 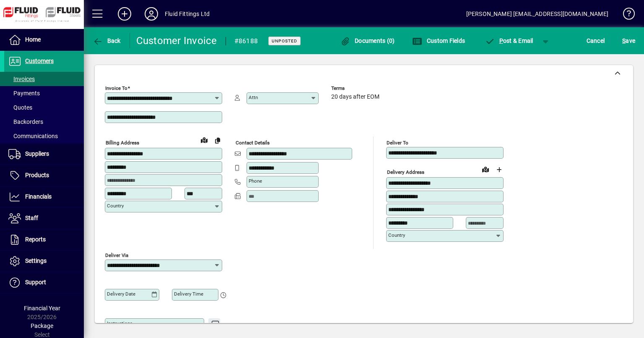 I want to click on span: S, so click(x=624, y=40).